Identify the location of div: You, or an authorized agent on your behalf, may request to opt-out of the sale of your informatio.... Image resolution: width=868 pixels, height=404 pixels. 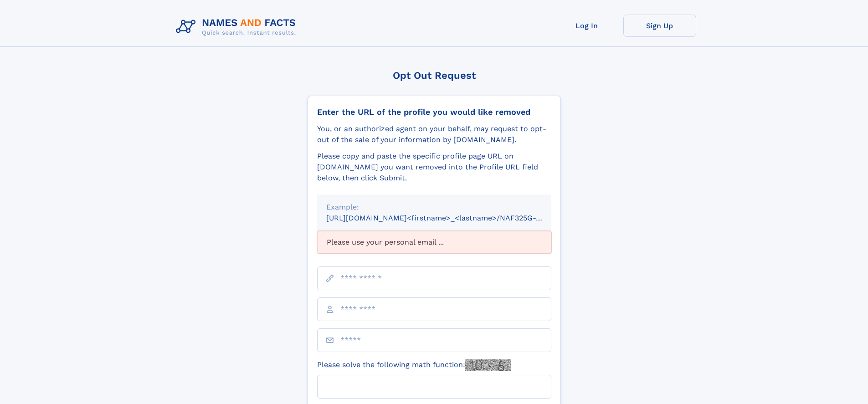
(434, 135).